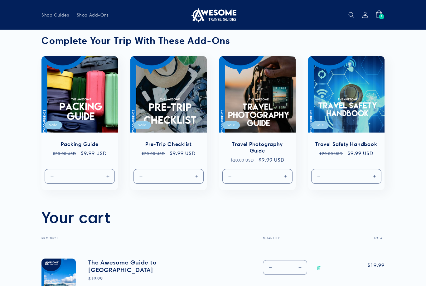 Image resolution: width=426 pixels, height=286 pixels. I want to click on input: Quantity for The Awesome Guide to Italy, so click(285, 267).